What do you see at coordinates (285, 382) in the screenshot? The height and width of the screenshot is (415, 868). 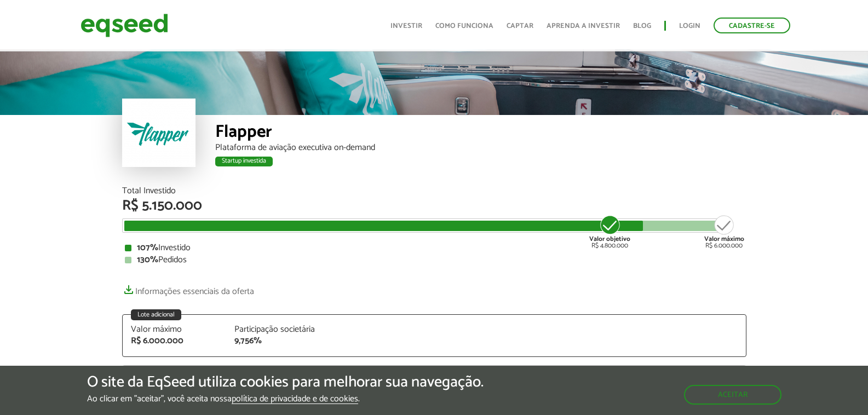 I see `h5: O site da EqSeed utiliza cookies para melhorar sua navegação.` at bounding box center [285, 382].